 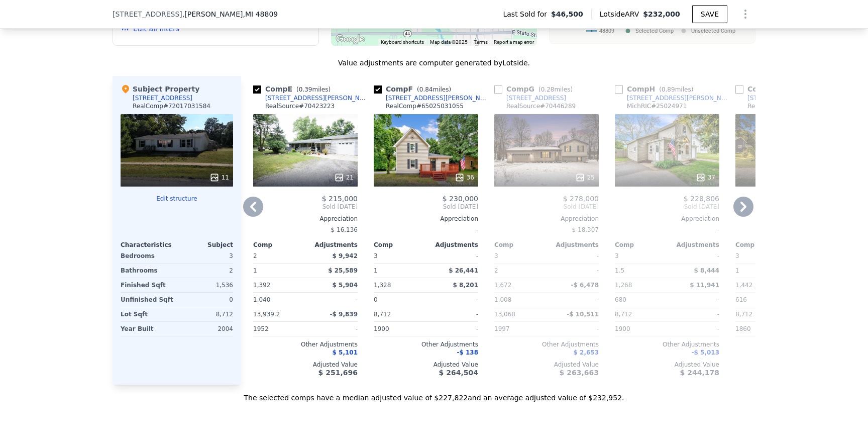 What do you see at coordinates (255, 256) in the screenshot?
I see `span: 2` at bounding box center [255, 256].